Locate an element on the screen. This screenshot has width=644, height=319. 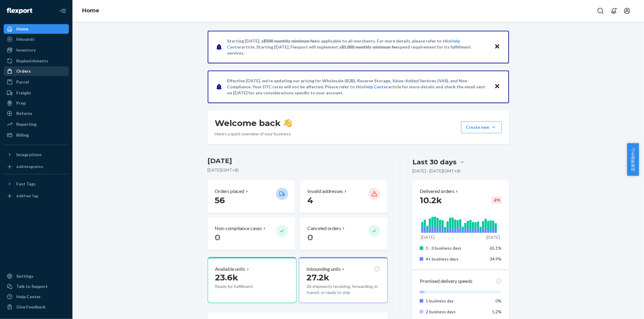
p: Non-compliance cases is located at coordinates (238, 228).